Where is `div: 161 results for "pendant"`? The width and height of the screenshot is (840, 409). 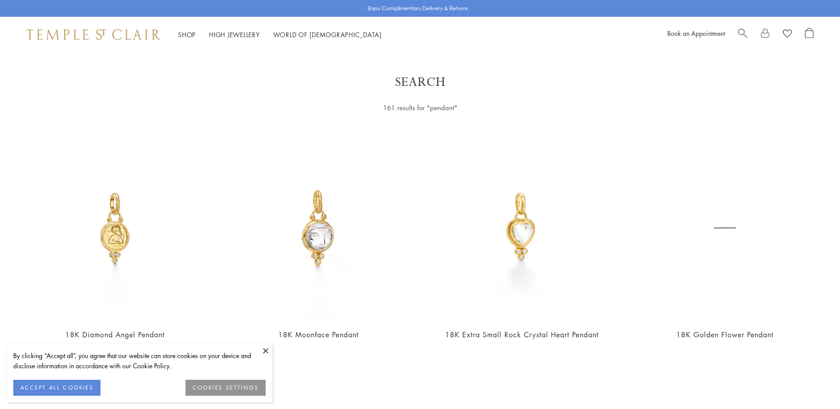
div: 161 results for "pendant" is located at coordinates (420, 108).